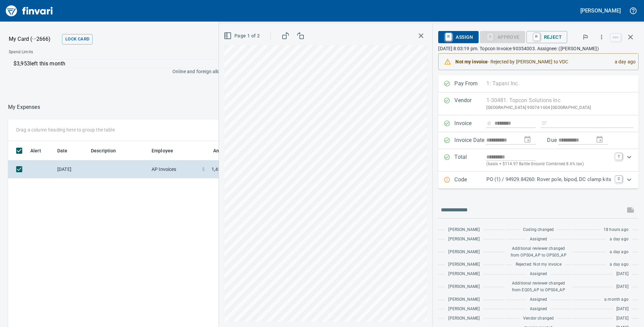  I want to click on a: T, so click(619, 156).